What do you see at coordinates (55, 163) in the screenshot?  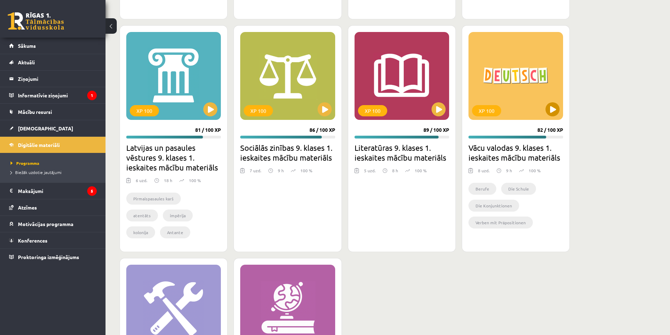 I see `a: Programma` at bounding box center [55, 163].